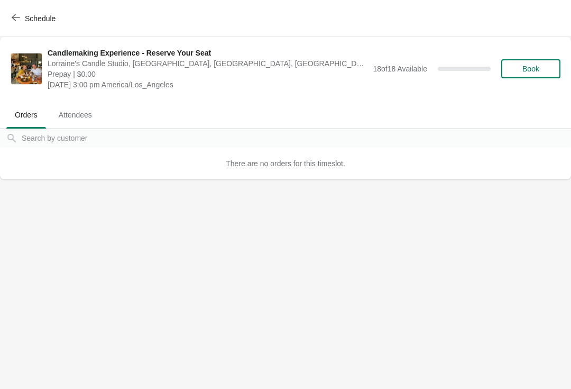 The width and height of the screenshot is (571, 389). I want to click on span: Schedule, so click(40, 19).